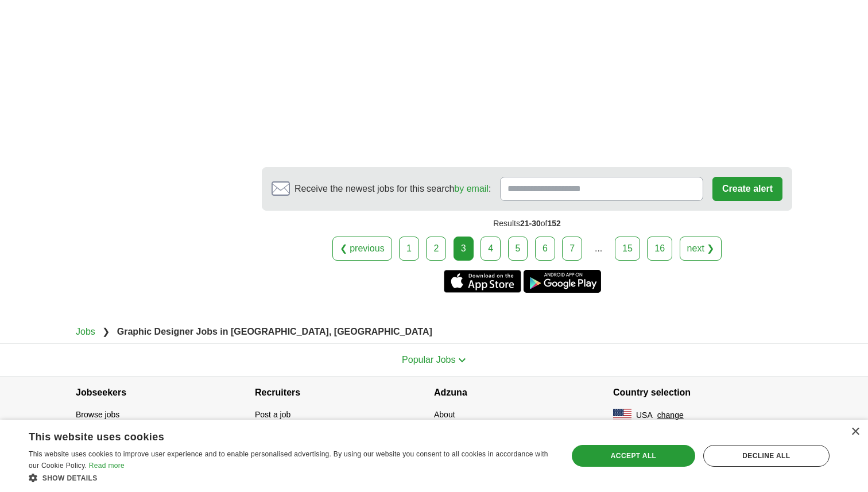  What do you see at coordinates (701, 249) in the screenshot?
I see `a: next ❯` at bounding box center [701, 249].